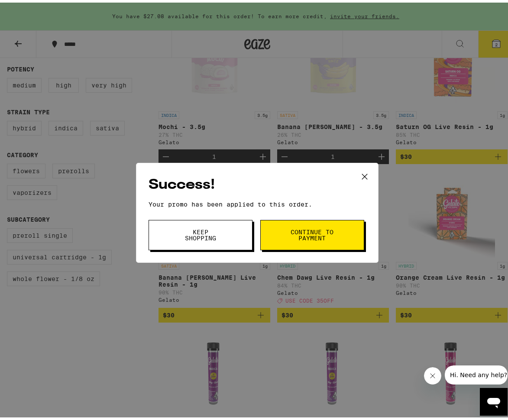  Describe the element at coordinates (258, 201) in the screenshot. I see `p: Your promo has been applied to this order.` at that location.